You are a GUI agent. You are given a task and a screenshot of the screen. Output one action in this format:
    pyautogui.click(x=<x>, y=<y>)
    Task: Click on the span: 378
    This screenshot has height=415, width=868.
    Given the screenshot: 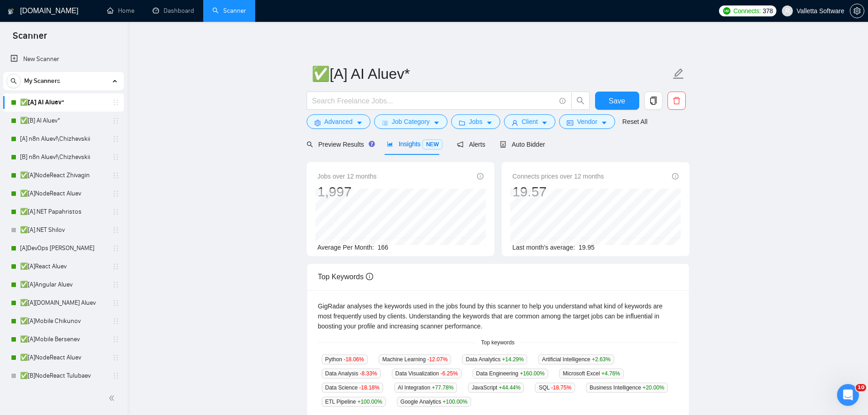 What is the action you would take?
    pyautogui.click(x=768, y=11)
    